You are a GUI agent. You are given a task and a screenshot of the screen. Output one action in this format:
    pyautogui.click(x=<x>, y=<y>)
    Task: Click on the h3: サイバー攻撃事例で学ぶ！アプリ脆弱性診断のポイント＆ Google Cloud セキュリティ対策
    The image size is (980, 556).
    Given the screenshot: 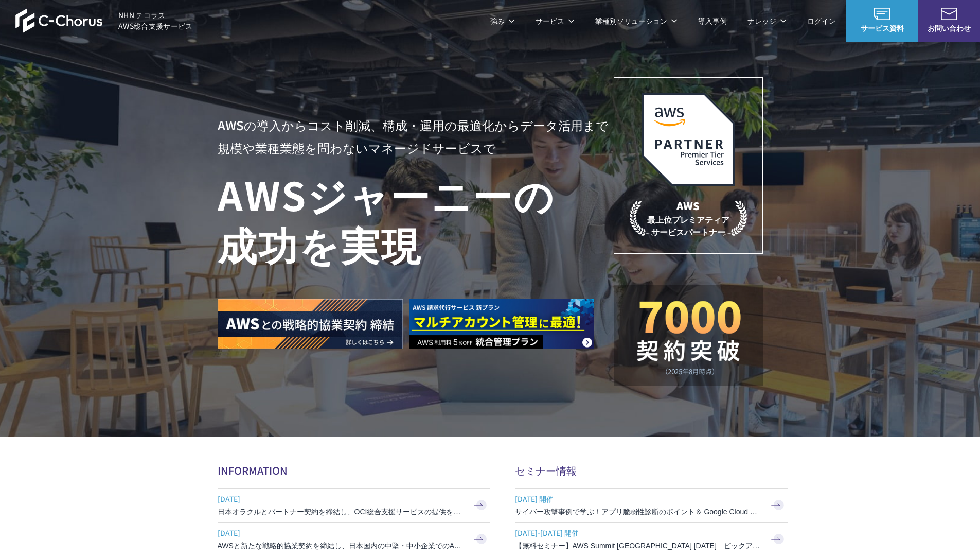 What is the action you would take?
    pyautogui.click(x=639, y=511)
    